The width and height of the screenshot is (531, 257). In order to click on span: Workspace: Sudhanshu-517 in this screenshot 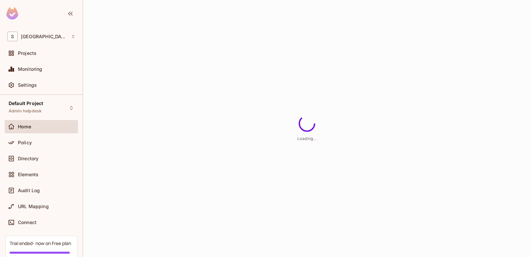, I will do `click(44, 37)`.